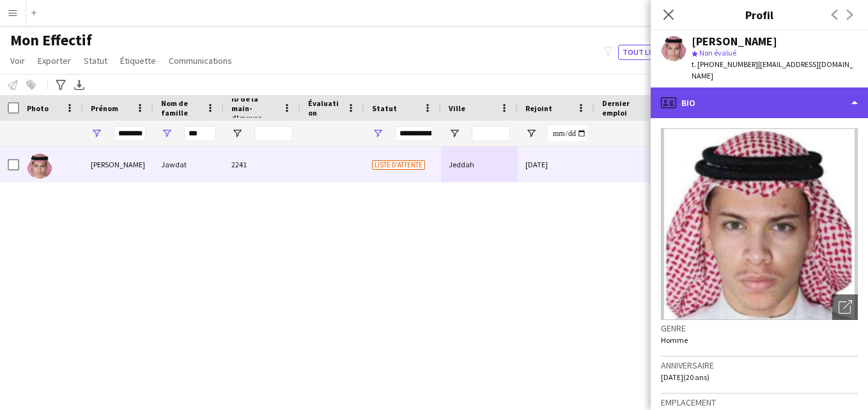 This screenshot has width=868, height=410. Describe the element at coordinates (181, 108) in the screenshot. I see `span: Nom de famille` at that location.